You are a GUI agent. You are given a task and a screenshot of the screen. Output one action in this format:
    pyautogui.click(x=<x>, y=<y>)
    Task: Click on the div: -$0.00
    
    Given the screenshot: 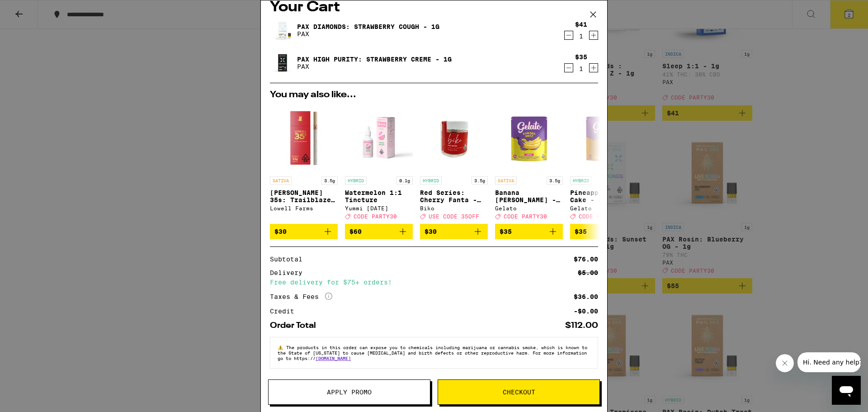 What is the action you would take?
    pyautogui.click(x=586, y=312)
    